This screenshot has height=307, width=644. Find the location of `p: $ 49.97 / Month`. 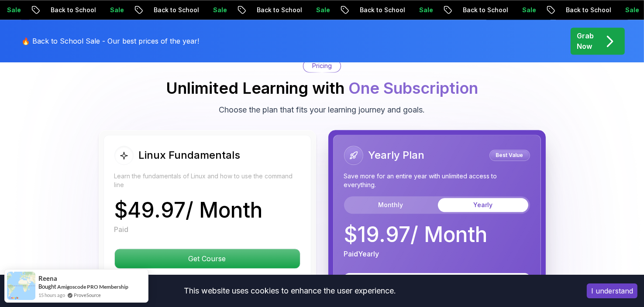

p: $ 49.97 / Month is located at coordinates (189, 210).